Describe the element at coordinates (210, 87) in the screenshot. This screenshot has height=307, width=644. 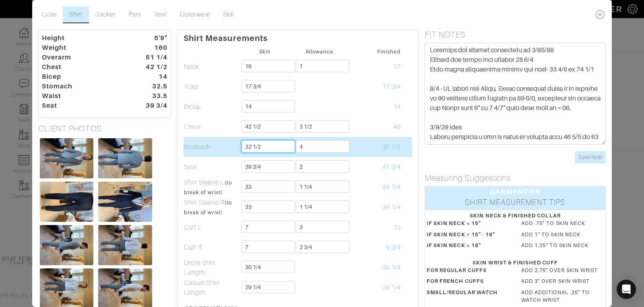
I see `td: Yoke` at that location.